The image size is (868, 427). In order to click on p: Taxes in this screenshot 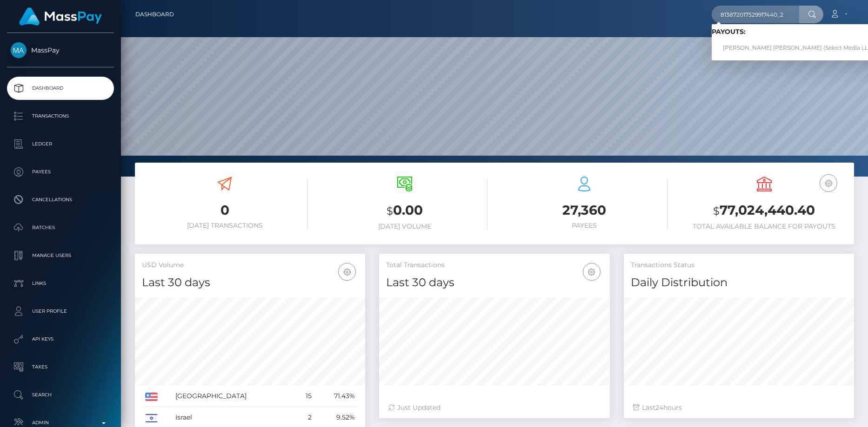, I will do `click(61, 367)`.